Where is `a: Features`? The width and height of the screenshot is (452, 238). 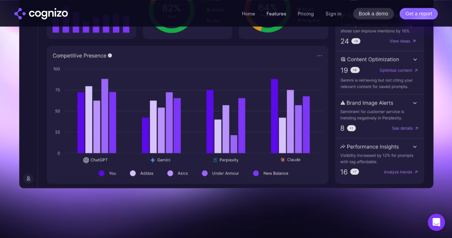 a: Features is located at coordinates (276, 14).